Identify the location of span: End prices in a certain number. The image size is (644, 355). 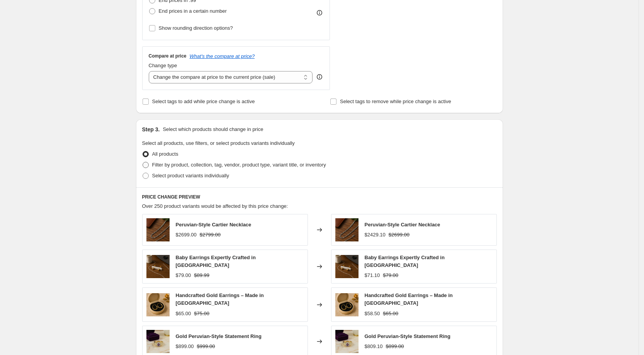
(193, 11).